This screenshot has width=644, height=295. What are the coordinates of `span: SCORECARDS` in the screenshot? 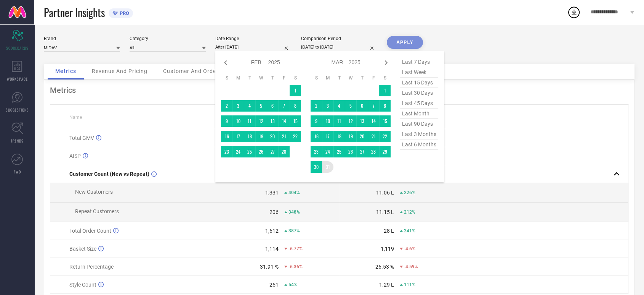 It's located at (17, 48).